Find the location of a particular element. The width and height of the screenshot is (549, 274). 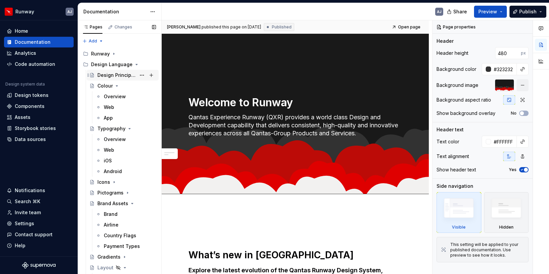

div: Text alignment is located at coordinates (452, 157).